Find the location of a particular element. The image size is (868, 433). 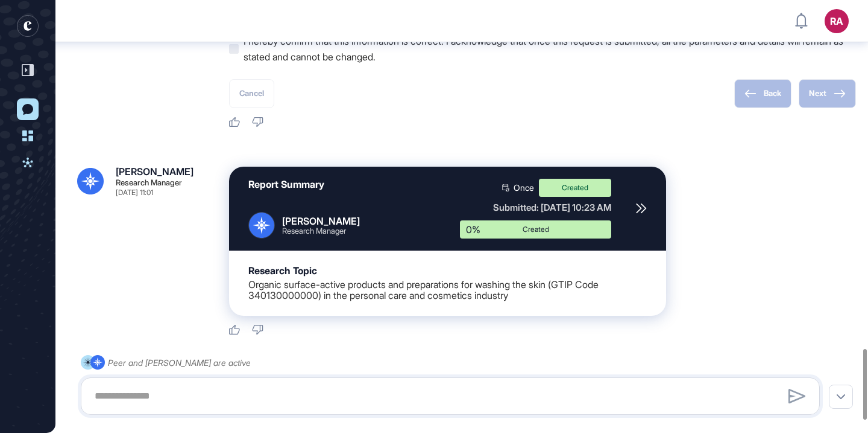

span: Once is located at coordinates (524, 187).